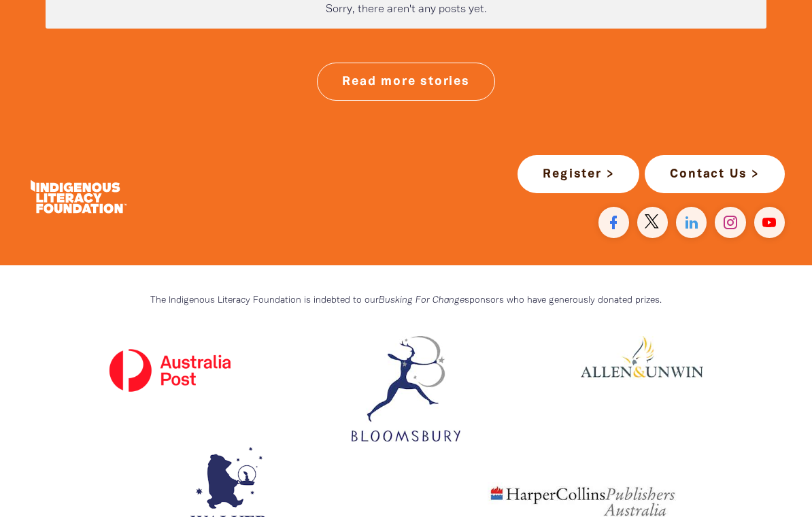 This screenshot has height=517, width=812. Describe the element at coordinates (653, 221) in the screenshot. I see `a: Find us on Twitter` at that location.